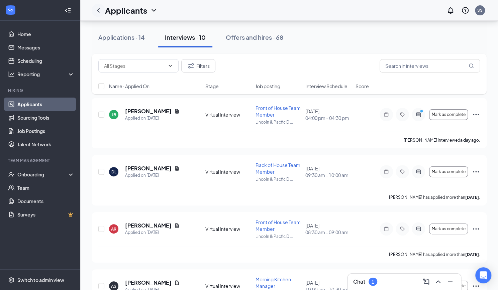 This screenshot has width=498, height=290. I want to click on div: Offers and hires · 68, so click(254, 37).